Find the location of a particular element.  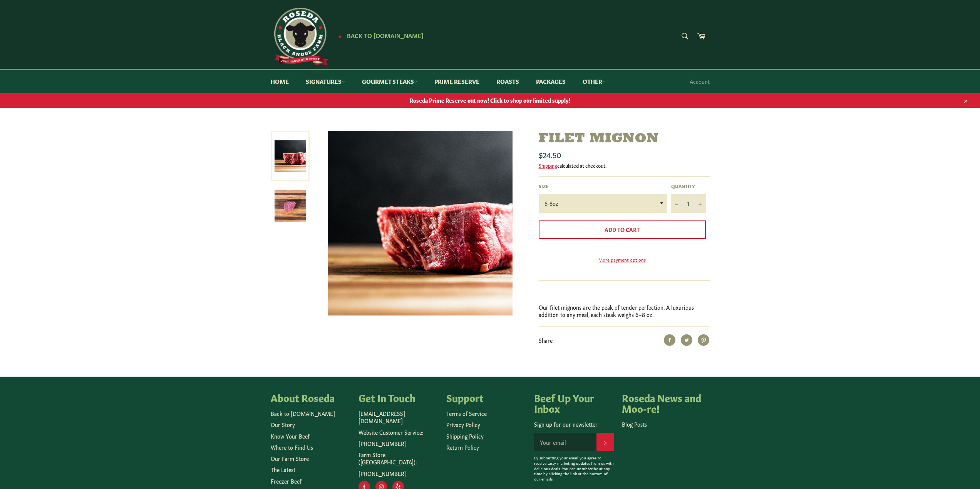

div: calculated at checkout. is located at coordinates (624, 165).